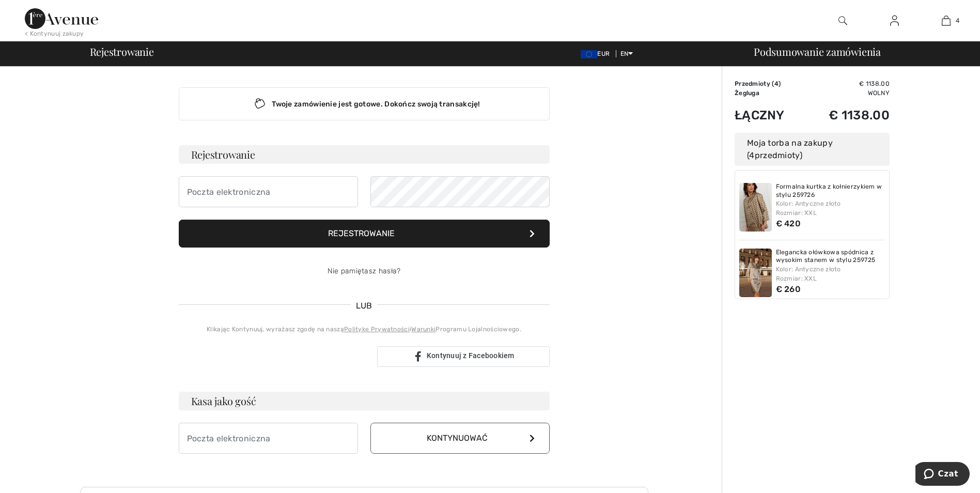  What do you see at coordinates (122, 52) in the screenshot?
I see `span: Rejestrowanie` at bounding box center [122, 52].